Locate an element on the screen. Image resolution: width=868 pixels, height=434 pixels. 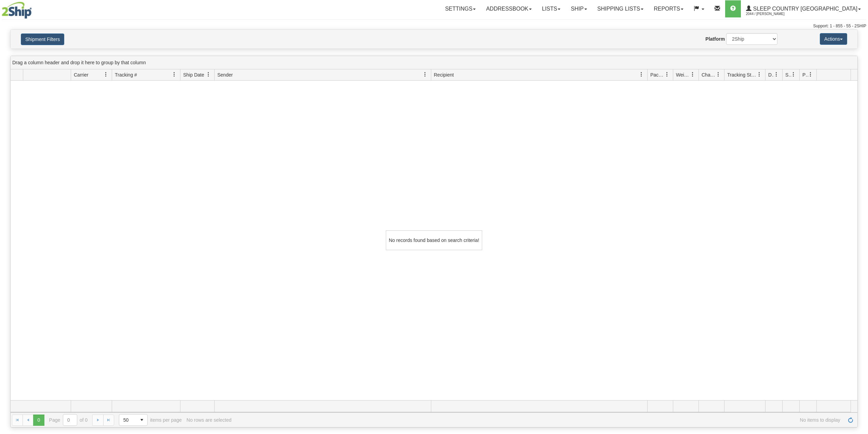
span: Sender is located at coordinates (225, 74).